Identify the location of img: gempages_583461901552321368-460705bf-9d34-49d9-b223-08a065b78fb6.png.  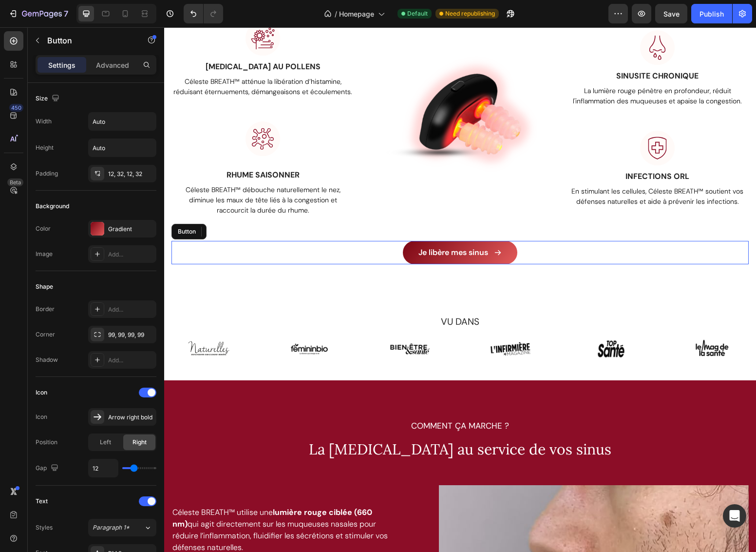
(145, 321).